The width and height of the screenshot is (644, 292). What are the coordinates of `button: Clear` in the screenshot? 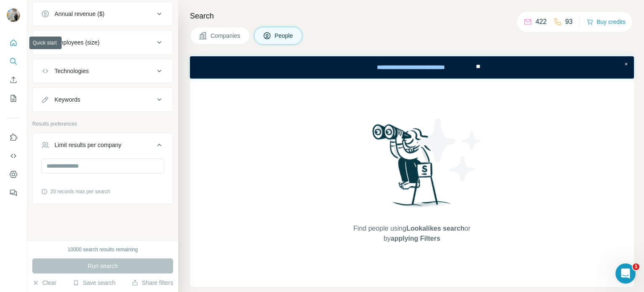 It's located at (44, 283).